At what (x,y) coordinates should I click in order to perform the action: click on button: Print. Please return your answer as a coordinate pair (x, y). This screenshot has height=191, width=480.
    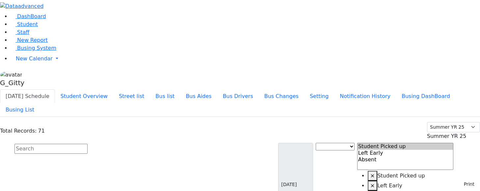
    Looking at the image, I should click on (466, 184).